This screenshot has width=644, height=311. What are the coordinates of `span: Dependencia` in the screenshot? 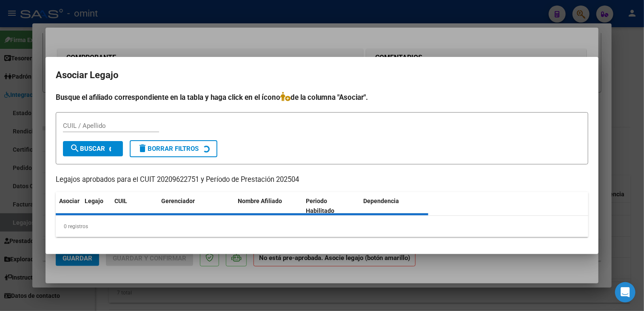 It's located at (382, 201).